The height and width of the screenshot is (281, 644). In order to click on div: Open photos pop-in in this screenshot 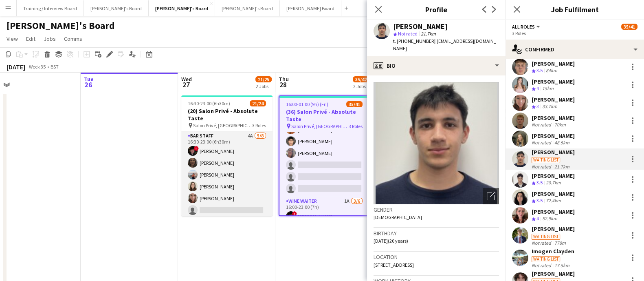, I will do `click(491, 197)`.